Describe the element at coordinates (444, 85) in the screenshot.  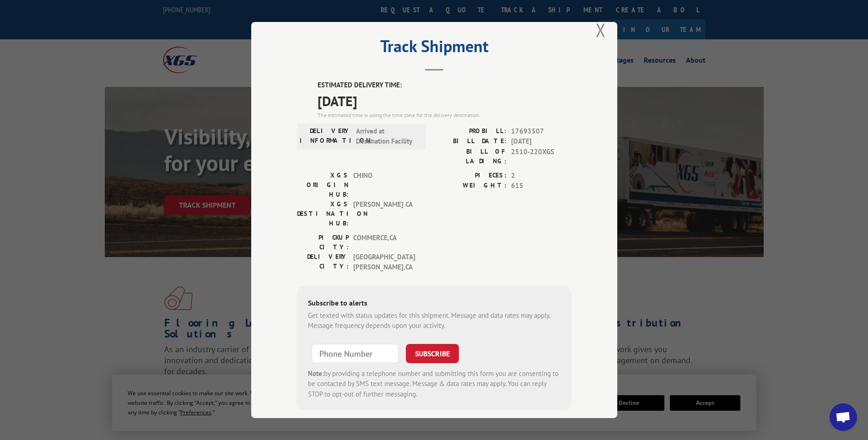
I see `label: ESTIMATED DELIVERY TIME:` at that location.